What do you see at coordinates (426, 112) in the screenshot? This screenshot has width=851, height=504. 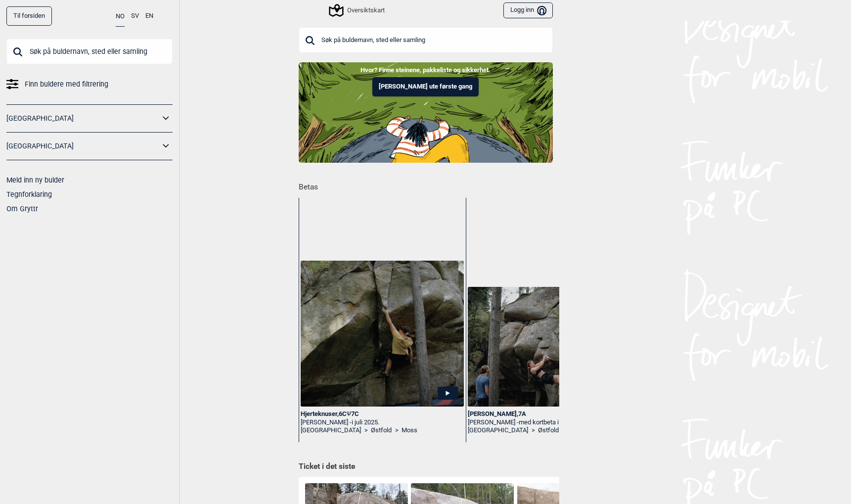 I see `img: Indoor to outdoor` at bounding box center [426, 112].